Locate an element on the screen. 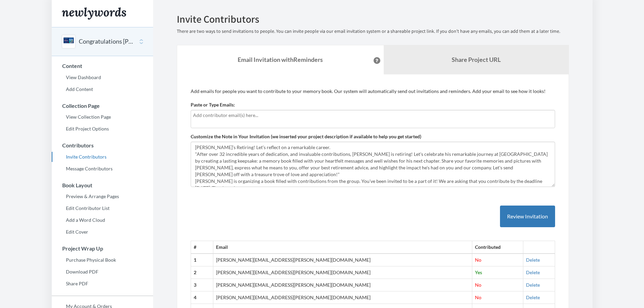 Image resolution: width=644 pixels, height=308 pixels. a: Edit Cover is located at coordinates (102, 232).